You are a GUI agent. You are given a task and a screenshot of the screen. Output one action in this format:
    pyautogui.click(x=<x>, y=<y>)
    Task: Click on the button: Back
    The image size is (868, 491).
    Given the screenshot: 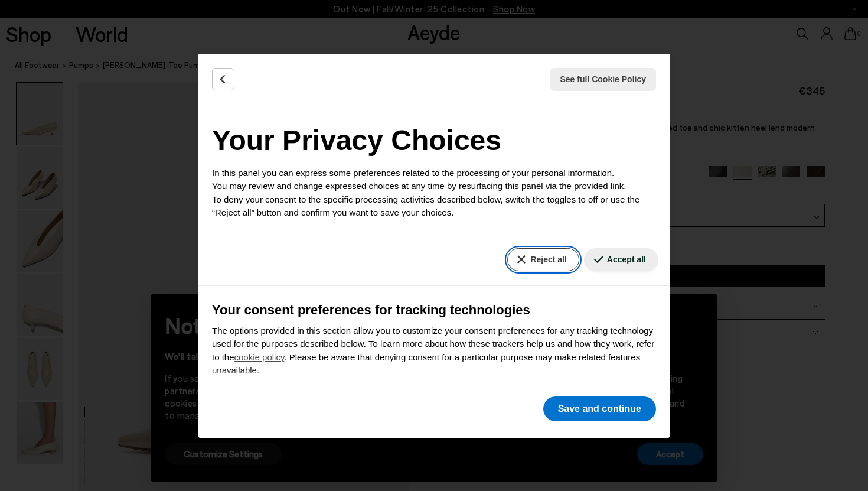 What is the action you would take?
    pyautogui.click(x=223, y=79)
    